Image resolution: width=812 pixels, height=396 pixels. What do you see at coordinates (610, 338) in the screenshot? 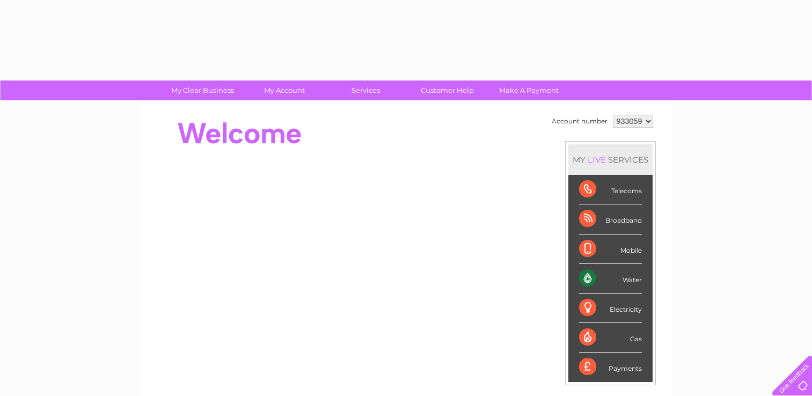
I see `div: Gas` at bounding box center [610, 338].